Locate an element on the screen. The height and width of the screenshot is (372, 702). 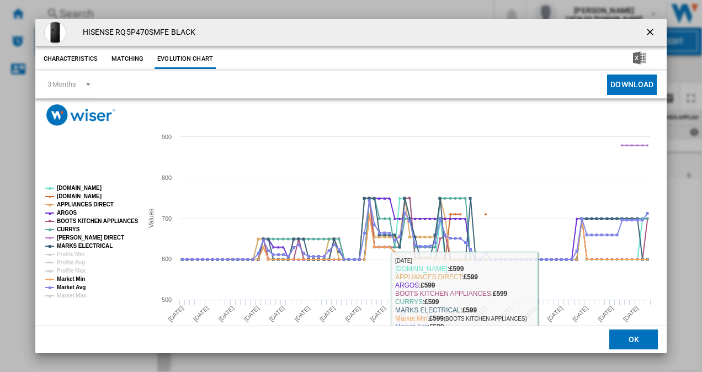
tspan: 600 is located at coordinates (167, 259).